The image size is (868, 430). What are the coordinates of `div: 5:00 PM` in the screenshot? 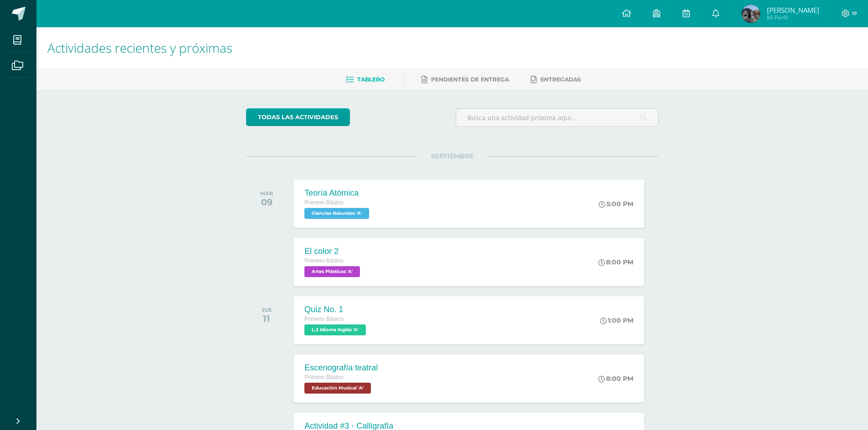 It's located at (616, 204).